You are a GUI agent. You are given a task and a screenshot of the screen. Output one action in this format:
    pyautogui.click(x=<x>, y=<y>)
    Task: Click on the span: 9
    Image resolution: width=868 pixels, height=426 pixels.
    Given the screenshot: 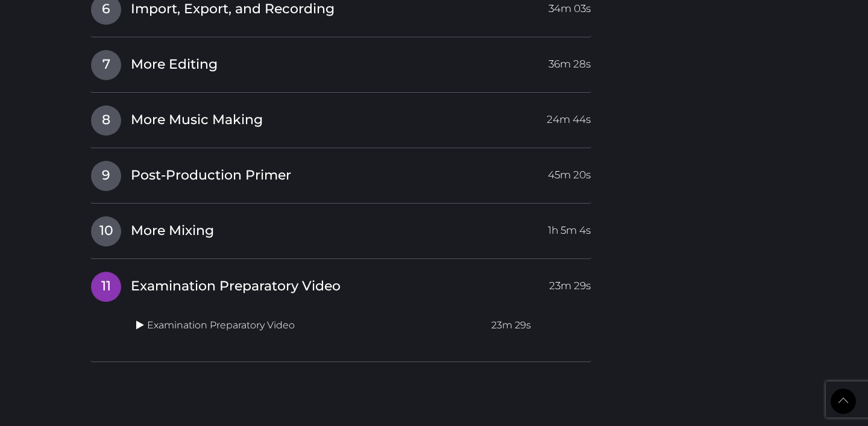 What is the action you would take?
    pyautogui.click(x=106, y=176)
    